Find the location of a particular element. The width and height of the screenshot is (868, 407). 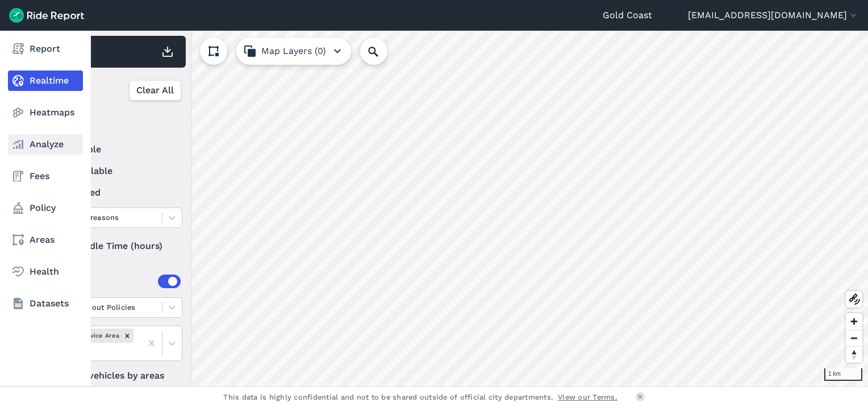

a: Datasets is located at coordinates (45, 303).